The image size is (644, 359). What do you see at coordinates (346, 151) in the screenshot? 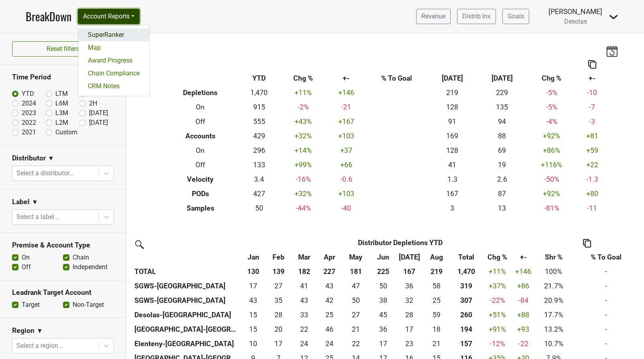
I see `td: +37` at bounding box center [346, 151].